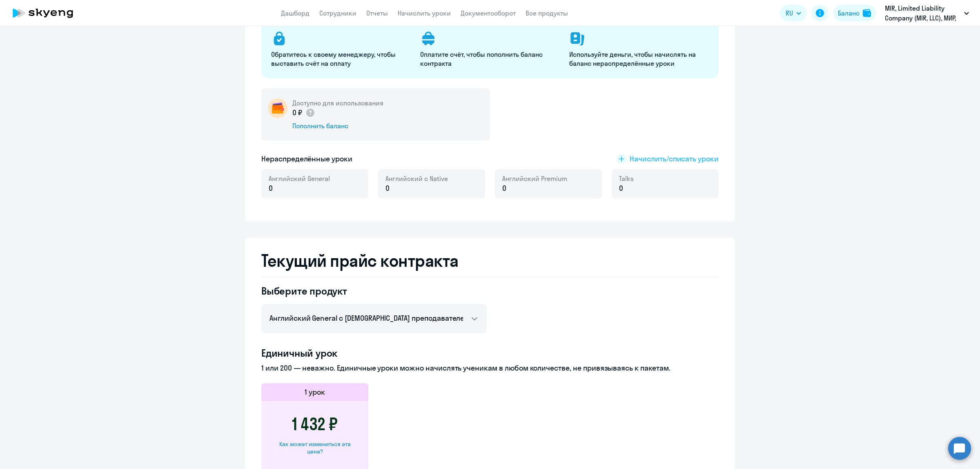 The width and height of the screenshot is (980, 469). Describe the element at coordinates (337, 103) in the screenshot. I see `h5: Доступно для использования` at that location.